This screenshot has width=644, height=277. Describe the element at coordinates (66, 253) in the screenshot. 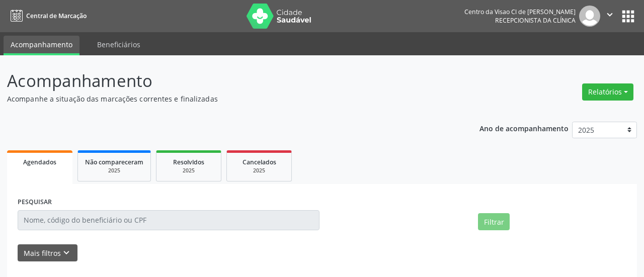

I see `i: keyboard_arrow_down` at that location.